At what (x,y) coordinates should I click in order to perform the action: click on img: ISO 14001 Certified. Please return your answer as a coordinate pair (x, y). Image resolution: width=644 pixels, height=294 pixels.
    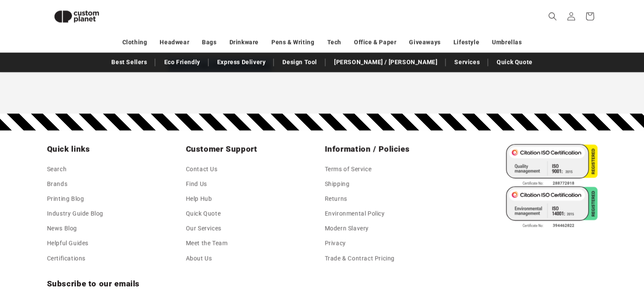
    Looking at the image, I should click on (552, 208).